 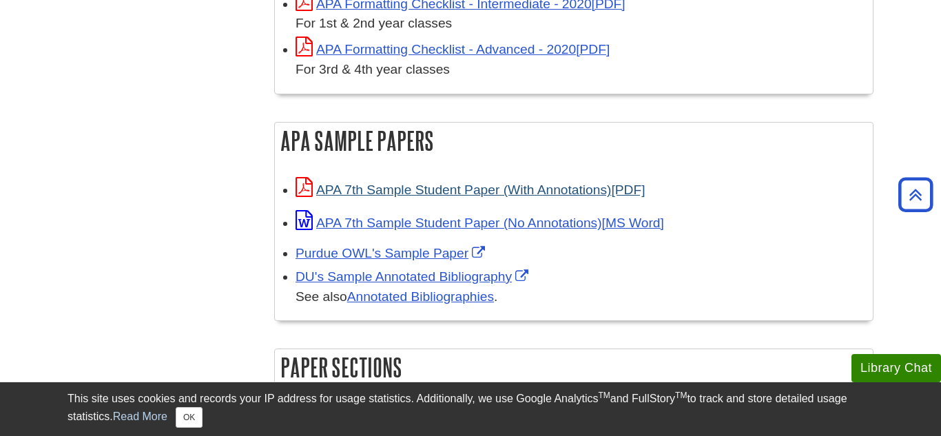 I want to click on div: For 3rd & 4th year classes, so click(x=581, y=70).